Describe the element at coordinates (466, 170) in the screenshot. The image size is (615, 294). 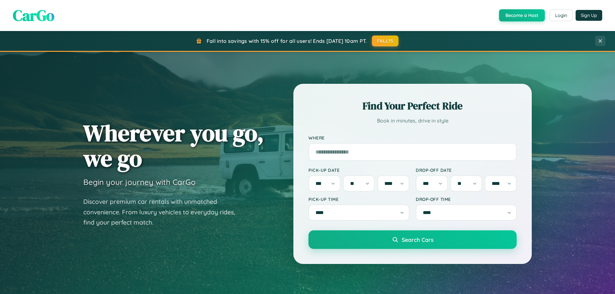
I see `label: Drop-off Date` at that location.